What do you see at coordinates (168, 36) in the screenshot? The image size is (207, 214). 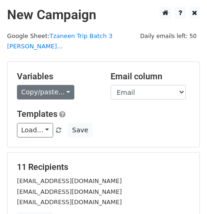 I see `a: Daily emails left: 50` at bounding box center [168, 36].